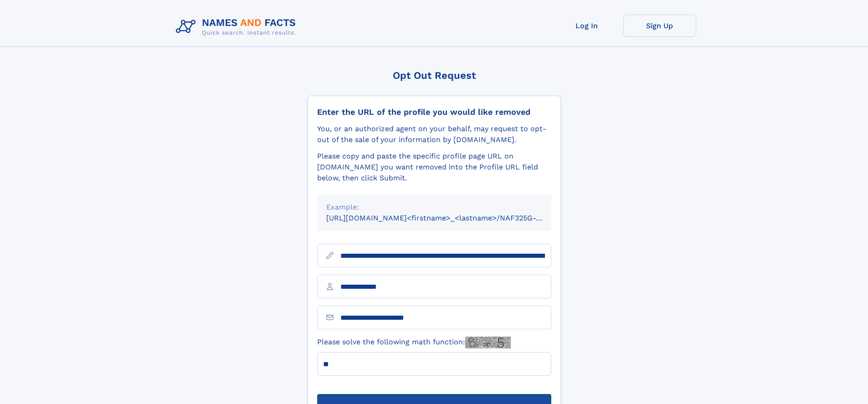  What do you see at coordinates (414, 343) in the screenshot?
I see `label: Please solve the following math function:` at bounding box center [414, 343].